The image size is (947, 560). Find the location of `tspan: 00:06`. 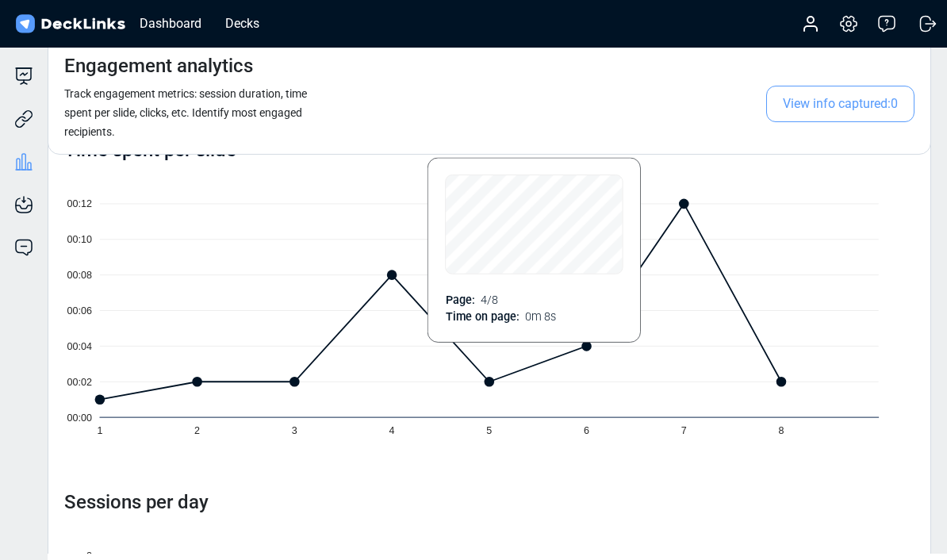

tspan: 00:06 is located at coordinates (79, 311).